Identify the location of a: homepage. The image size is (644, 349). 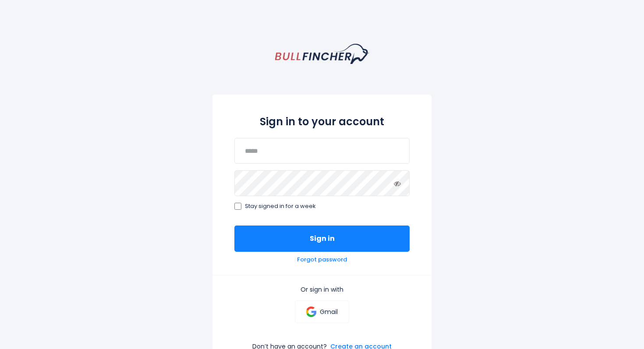
(322, 54).